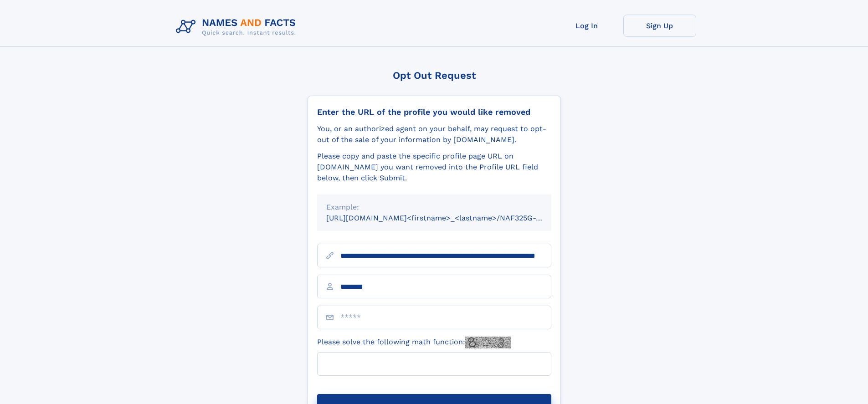  What do you see at coordinates (660, 26) in the screenshot?
I see `a: Sign Up` at bounding box center [660, 26].